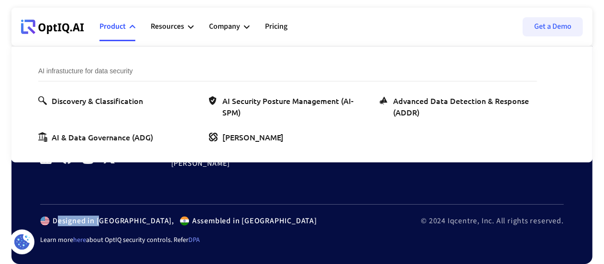 This screenshot has width=604, height=264. Describe the element at coordinates (292, 106) in the screenshot. I see `div: AI Security Posture Management (AI-SPM)` at that location.